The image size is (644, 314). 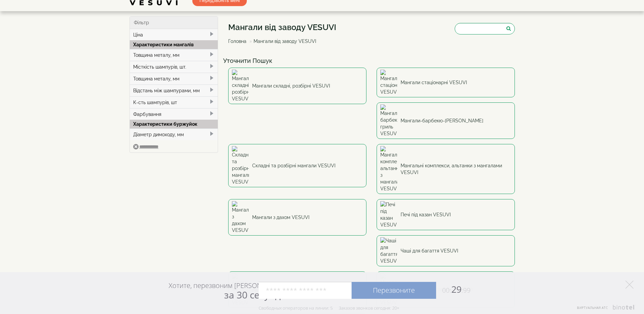 What do you see at coordinates (282, 41) in the screenshot?
I see `li: Мангали від заводу VESUVI` at bounding box center [282, 41].